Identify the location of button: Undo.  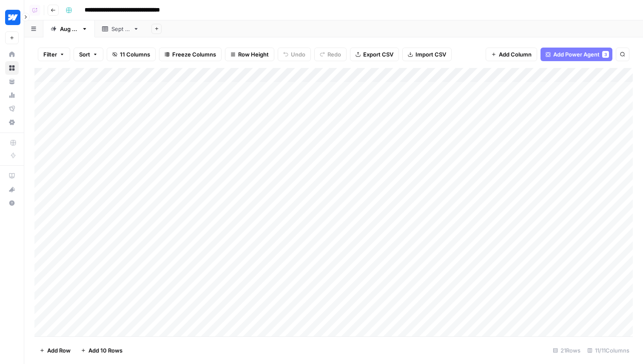
(295, 55).